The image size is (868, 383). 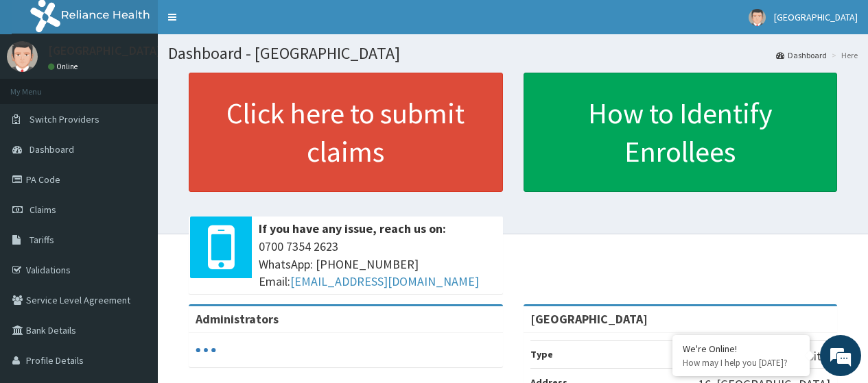 I want to click on b: Administrators, so click(x=237, y=319).